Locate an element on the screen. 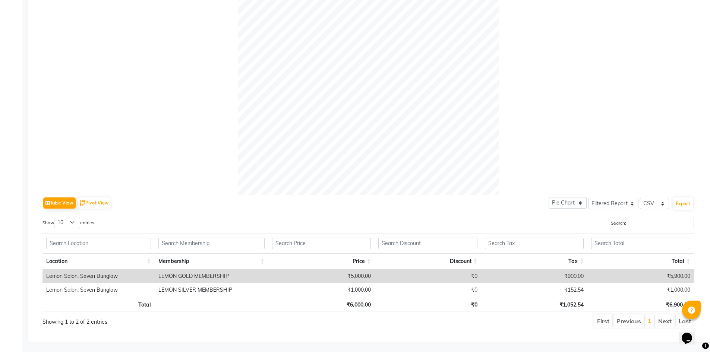 The width and height of the screenshot is (710, 352). th: Discount: activate to sort column ascending is located at coordinates (428, 261).